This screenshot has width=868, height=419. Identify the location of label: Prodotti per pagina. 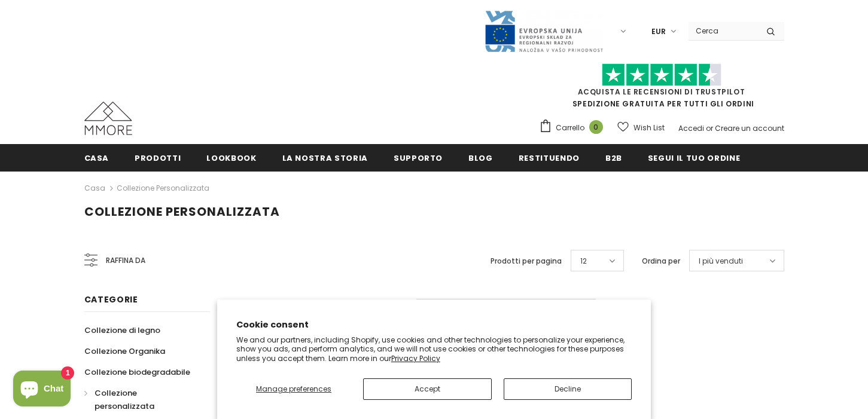
(526, 261).